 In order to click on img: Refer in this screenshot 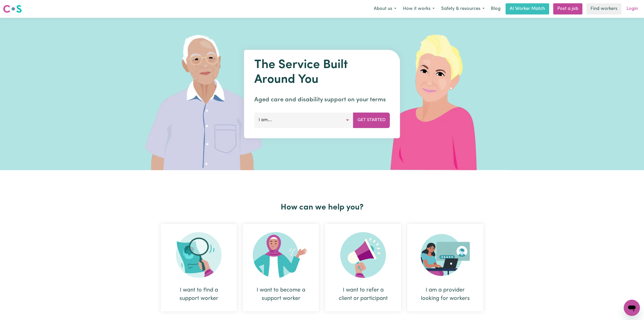, I will do `click(363, 255)`.